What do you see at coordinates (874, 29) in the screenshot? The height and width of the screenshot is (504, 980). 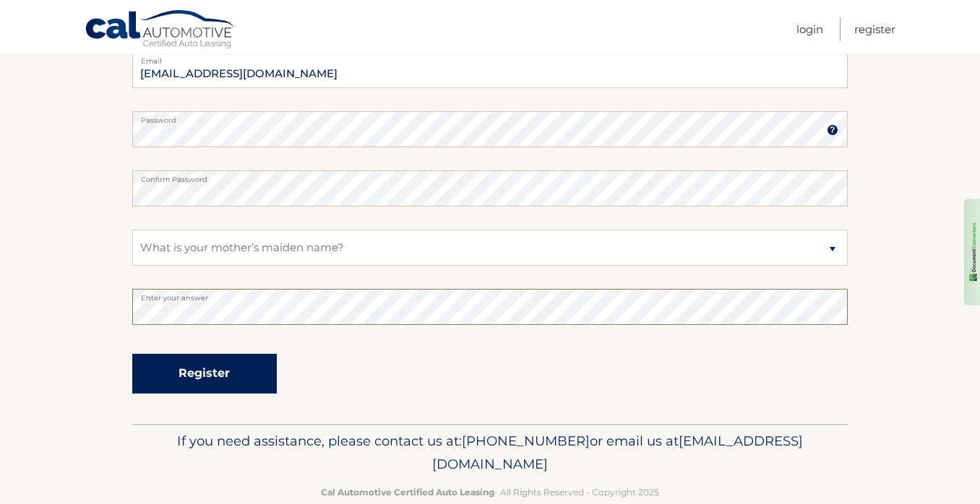 I see `a: Register` at bounding box center [874, 29].